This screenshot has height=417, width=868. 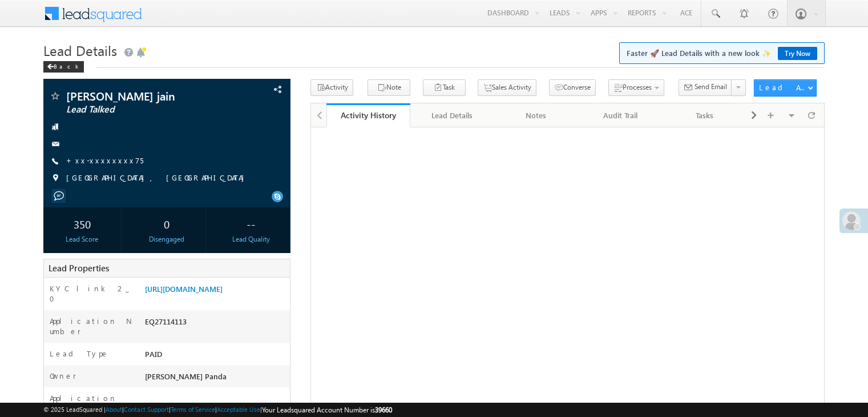 I want to click on a: Acceptable Use, so click(x=238, y=409).